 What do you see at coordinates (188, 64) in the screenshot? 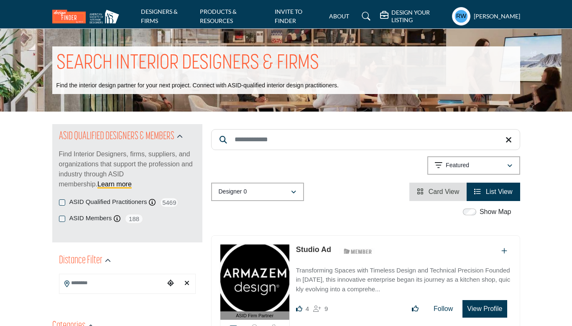
I see `h1: SEARCH INTERIOR DESIGNERS & FIRMS` at bounding box center [188, 64].